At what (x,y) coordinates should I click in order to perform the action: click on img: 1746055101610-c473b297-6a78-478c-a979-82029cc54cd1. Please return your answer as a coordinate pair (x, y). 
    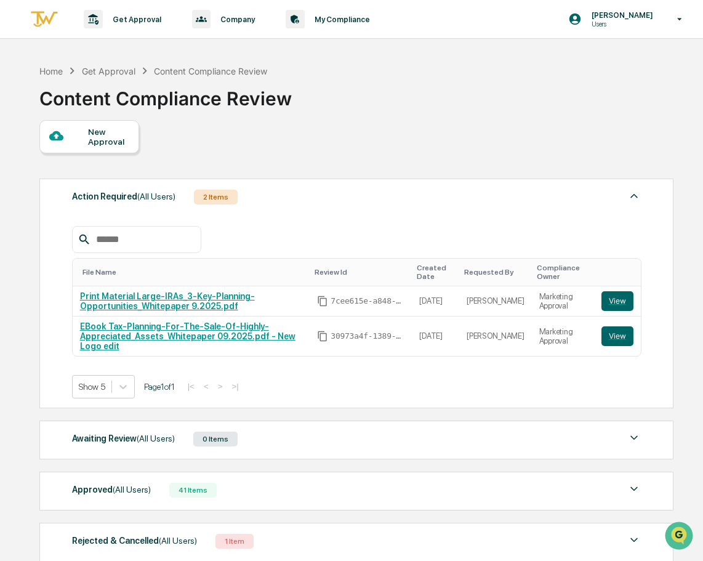
    Looking at the image, I should click on (23, 105).